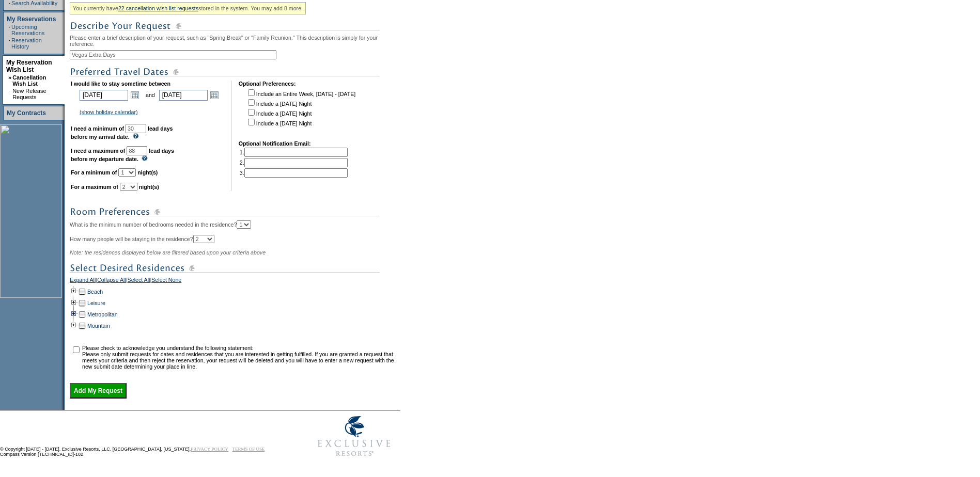 The image size is (980, 477). What do you see at coordinates (167, 252) in the screenshot?
I see `span: Note: the residences displayed below are filtered based upon your criteria above` at bounding box center [167, 252].